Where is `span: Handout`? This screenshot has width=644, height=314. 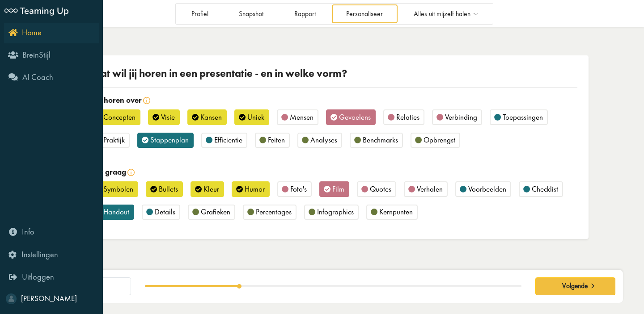 span: Handout is located at coordinates (117, 212).